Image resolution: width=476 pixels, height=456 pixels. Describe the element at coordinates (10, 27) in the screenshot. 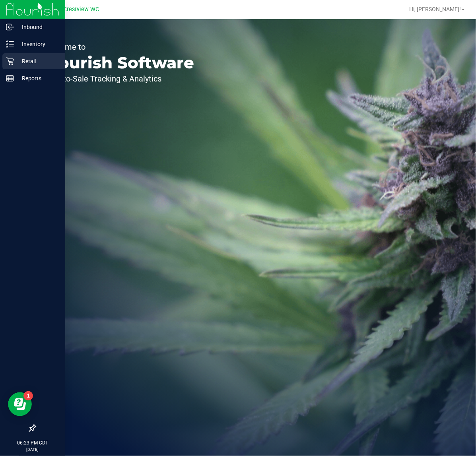

I see `inline-svg: Inbound` at that location.